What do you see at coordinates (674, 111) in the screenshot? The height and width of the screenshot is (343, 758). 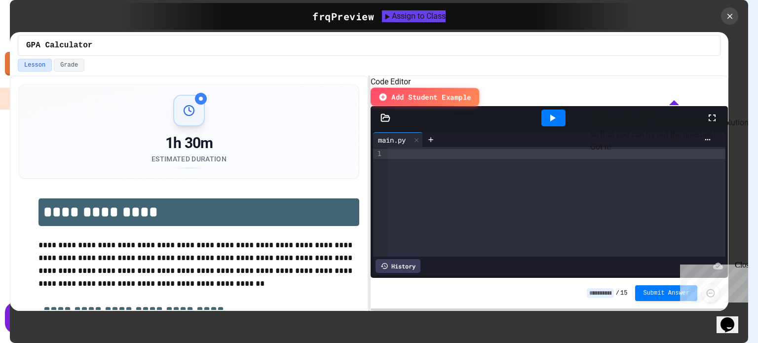 I see `h6: Add Example Solution` at bounding box center [674, 111].